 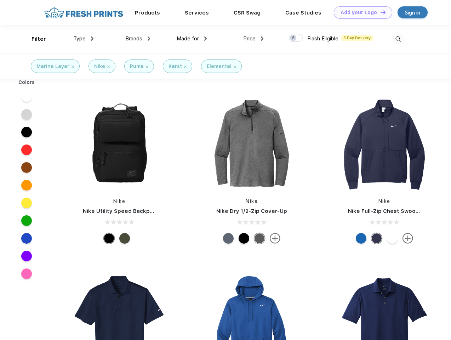 What do you see at coordinates (125, 238) in the screenshot?
I see `div: Cargo Khaki` at bounding box center [125, 238].